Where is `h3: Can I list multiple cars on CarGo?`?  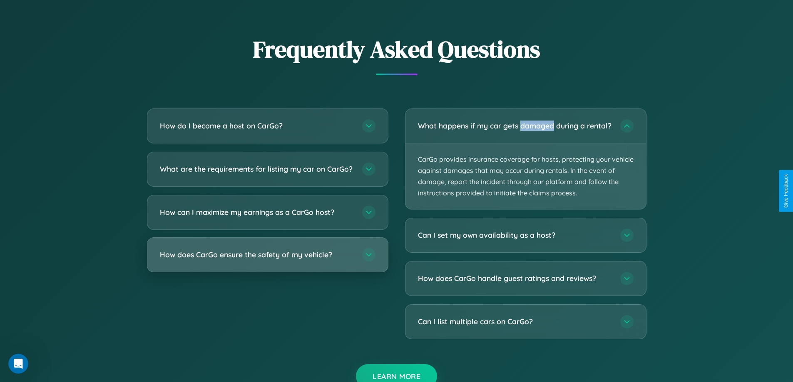
h3: Can I list multiple cars on CarGo? is located at coordinates (515, 322).